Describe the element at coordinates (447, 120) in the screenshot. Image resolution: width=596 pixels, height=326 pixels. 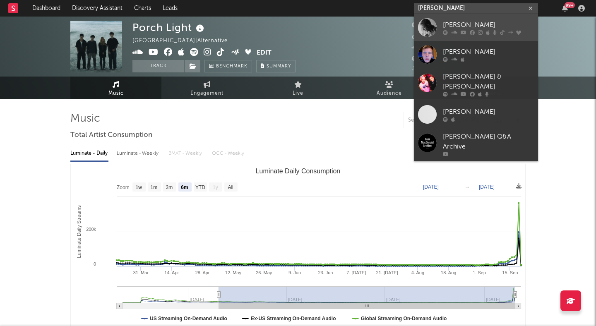
I see `input: Search by song name or URL` at that location.